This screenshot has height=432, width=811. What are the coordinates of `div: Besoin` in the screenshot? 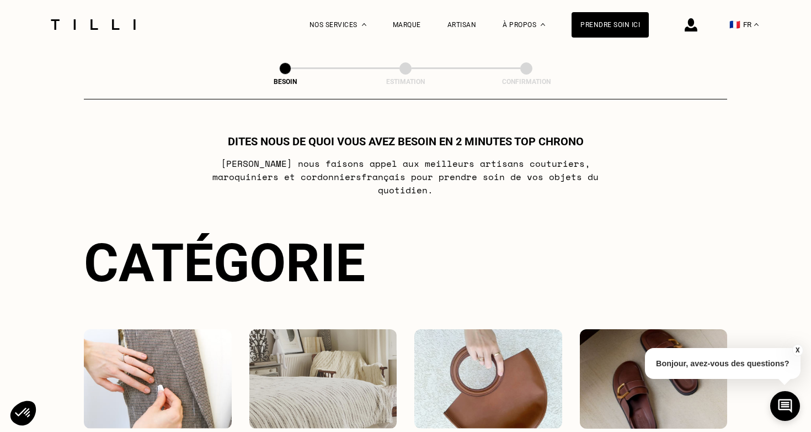 It's located at (285, 82).